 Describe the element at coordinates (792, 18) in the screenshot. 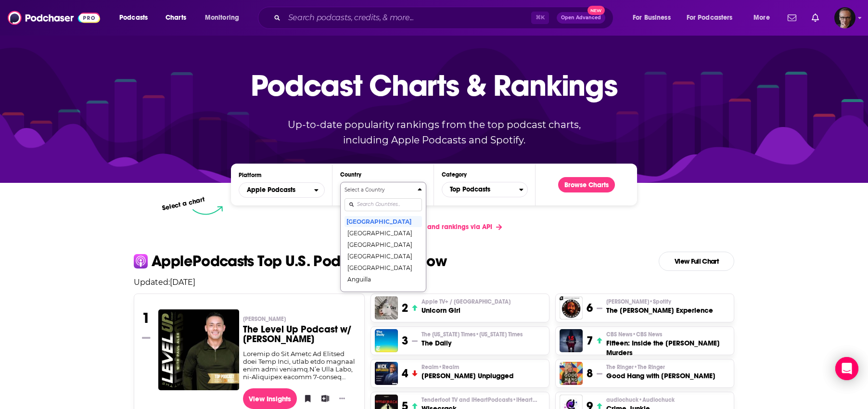

I see `a: Show notifications dropdown` at that location.